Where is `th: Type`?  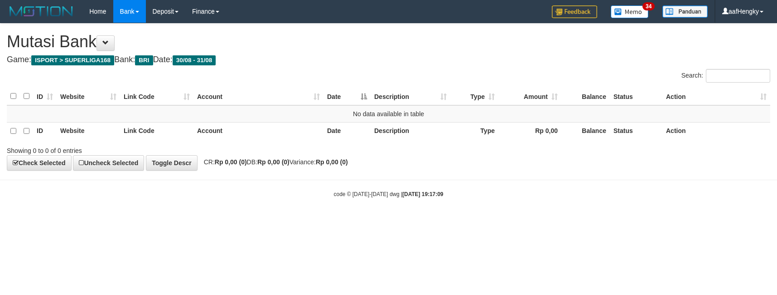
th: Type is located at coordinates (475, 131).